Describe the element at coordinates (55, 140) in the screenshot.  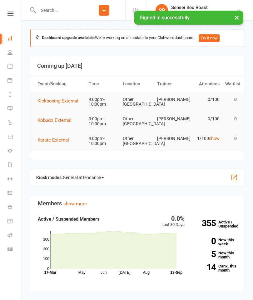
I see `button: Karate External` at that location.